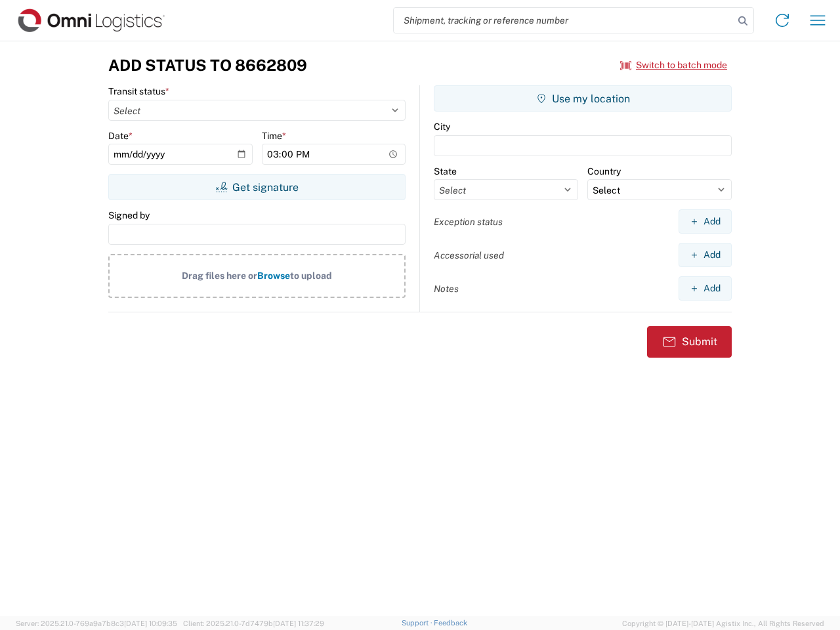 The height and width of the screenshot is (630, 840). I want to click on label: Country, so click(604, 172).